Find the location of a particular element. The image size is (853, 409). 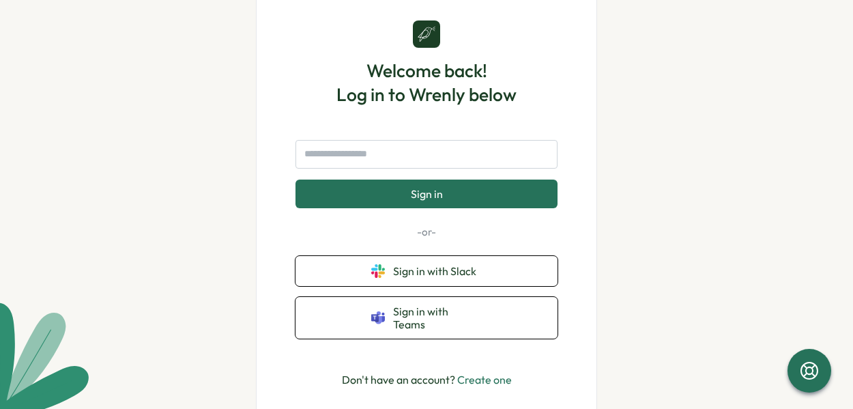

span: Sign in is located at coordinates (427, 194).